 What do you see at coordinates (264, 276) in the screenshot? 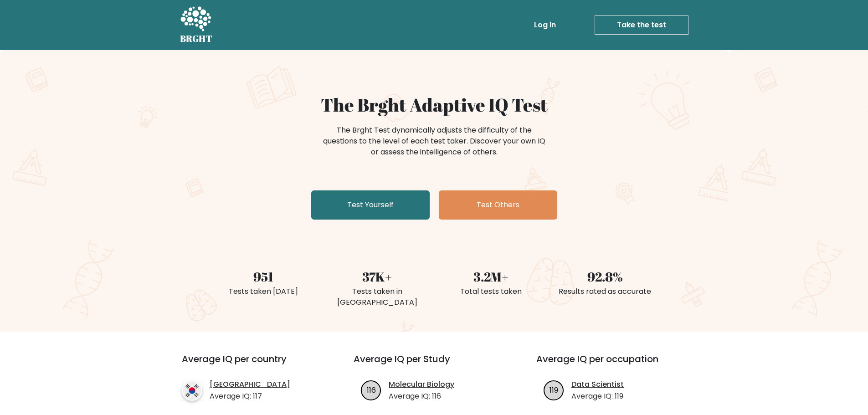
I see `div: 951` at bounding box center [264, 276].